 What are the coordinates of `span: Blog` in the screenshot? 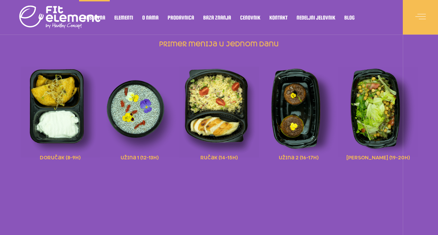 It's located at (350, 17).